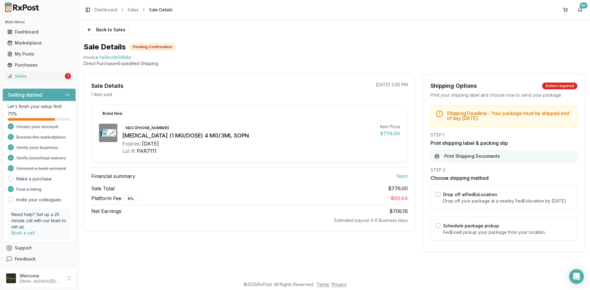 This screenshot has height=290, width=590. Describe the element at coordinates (39, 200) in the screenshot. I see `a: Invite your colleagues` at that location.